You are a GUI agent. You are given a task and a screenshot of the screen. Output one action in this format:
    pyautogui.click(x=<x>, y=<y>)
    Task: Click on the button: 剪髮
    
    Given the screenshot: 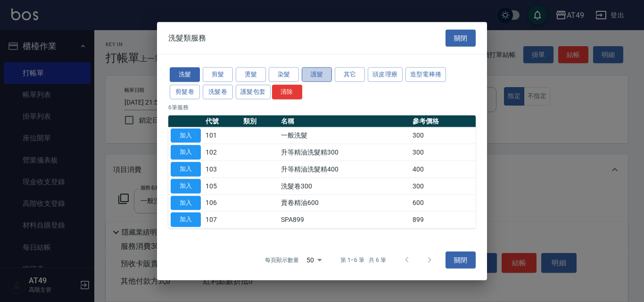 What is the action you would take?
    pyautogui.click(x=218, y=74)
    